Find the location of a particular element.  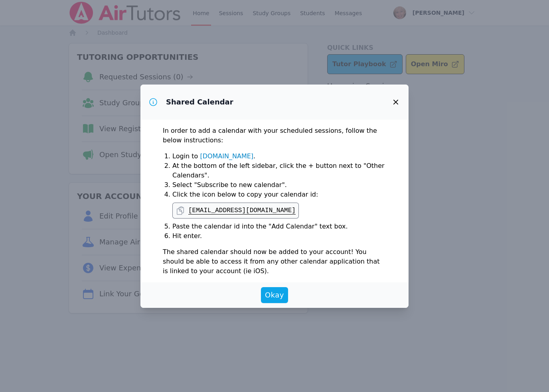

p: In order to add a calendar with your scheduled sessions, follow the below instructions: is located at coordinates (274, 136).